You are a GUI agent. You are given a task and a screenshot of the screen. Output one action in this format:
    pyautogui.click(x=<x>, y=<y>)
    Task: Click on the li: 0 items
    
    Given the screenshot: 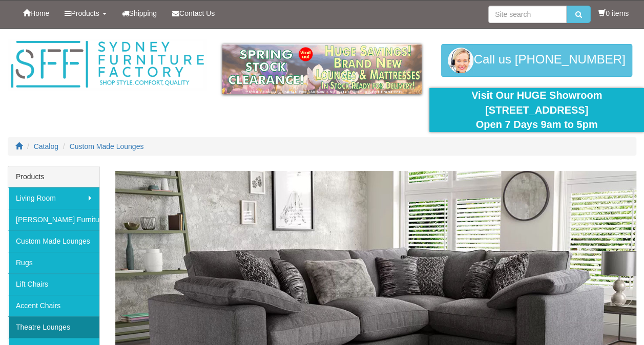 What is the action you would take?
    pyautogui.click(x=613, y=13)
    